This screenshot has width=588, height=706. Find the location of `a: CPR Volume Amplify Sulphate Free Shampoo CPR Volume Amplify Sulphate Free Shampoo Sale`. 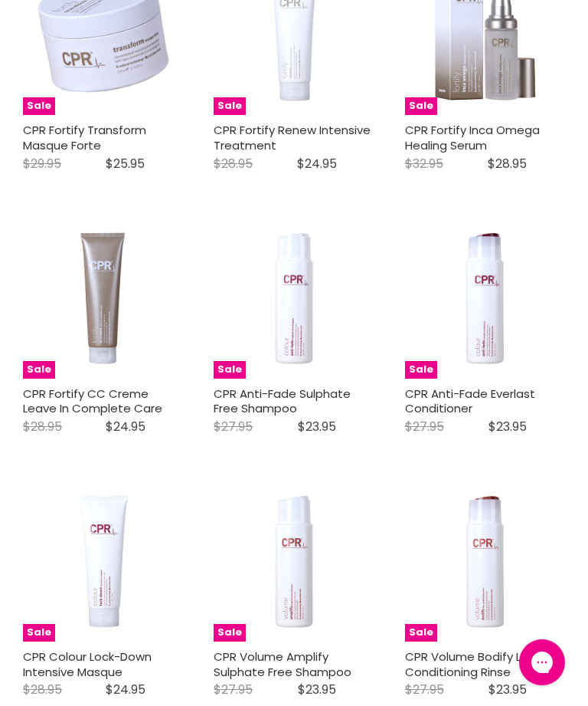

a: CPR Volume Amplify Sulphate Free Shampoo CPR Volume Amplify Sulphate Free Shampoo Sale is located at coordinates (294, 561).